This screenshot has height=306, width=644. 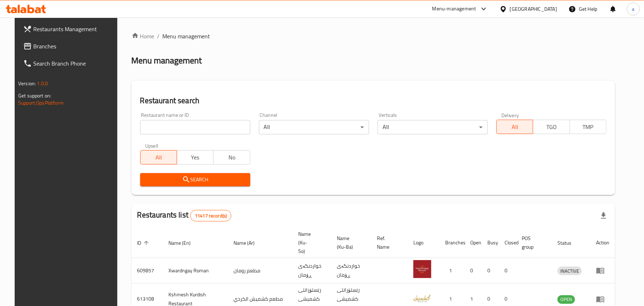 I want to click on label: Delivery, so click(x=511, y=115).